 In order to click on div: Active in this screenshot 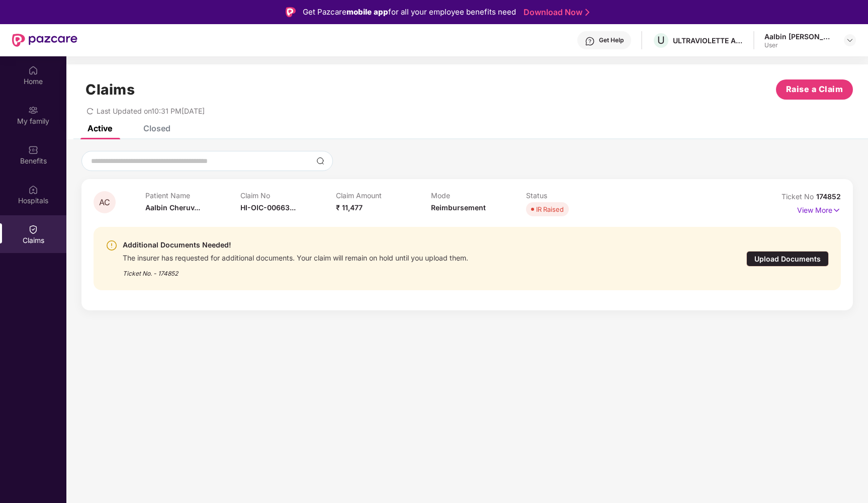, I will do `click(100, 128)`.